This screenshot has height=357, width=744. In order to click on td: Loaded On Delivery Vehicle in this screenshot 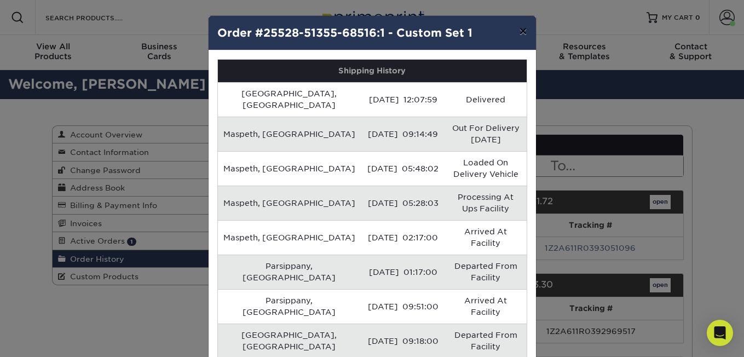, I will do `click(486, 168)`.